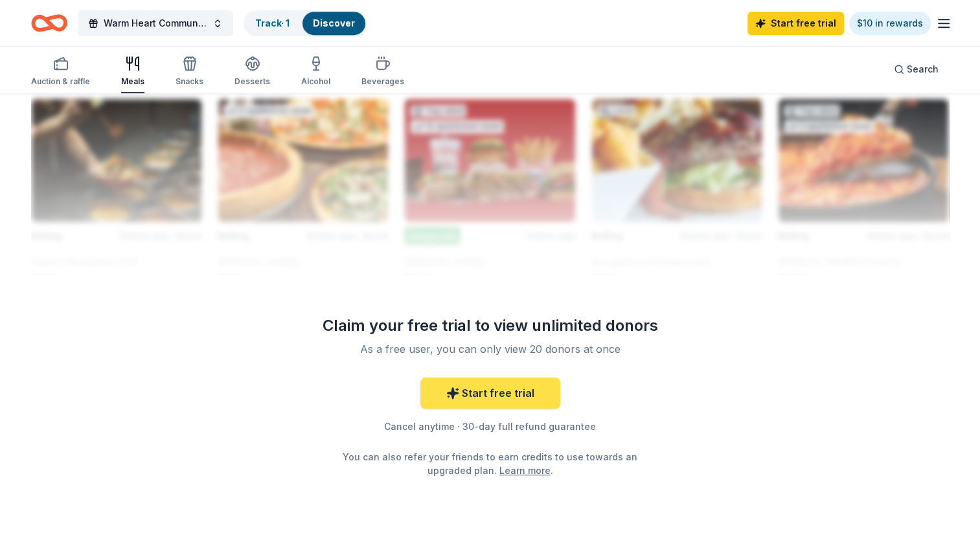 The height and width of the screenshot is (540, 980). What do you see at coordinates (383, 72) in the screenshot?
I see `button: Beverages` at bounding box center [383, 72].